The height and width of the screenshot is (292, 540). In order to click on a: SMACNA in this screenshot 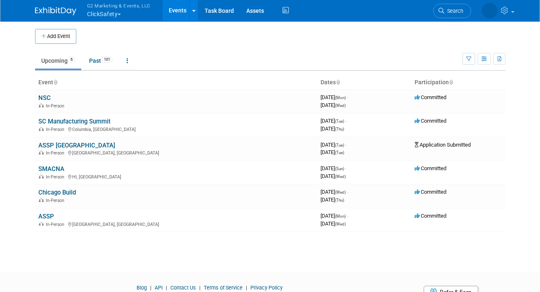, I will do `click(51, 169)`.